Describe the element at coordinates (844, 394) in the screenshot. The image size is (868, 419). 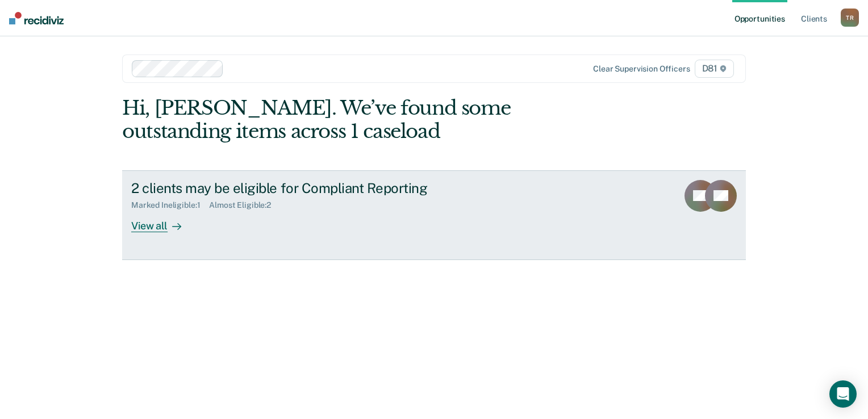
I see `div: Open Intercom Messenger` at that location.